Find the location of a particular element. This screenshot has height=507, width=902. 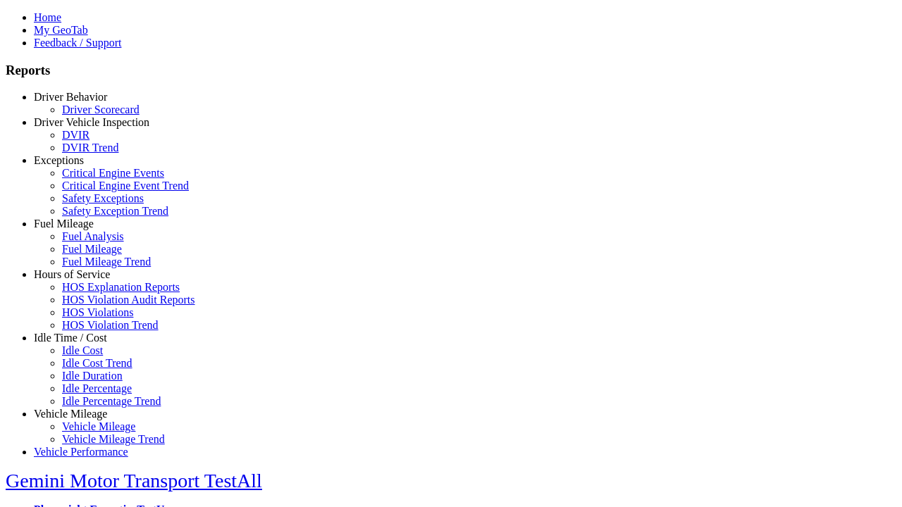

h3: Reports is located at coordinates (451, 70).